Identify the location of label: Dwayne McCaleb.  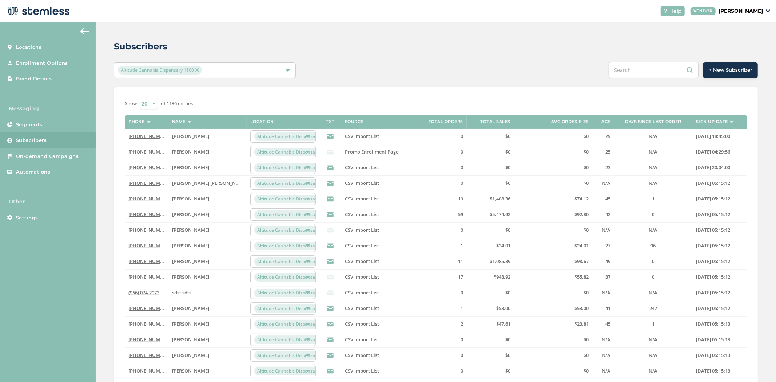
(207, 324).